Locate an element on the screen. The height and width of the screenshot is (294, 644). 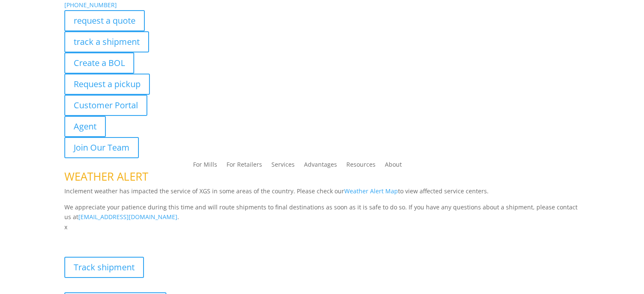
a: request a quote is located at coordinates (104, 21).